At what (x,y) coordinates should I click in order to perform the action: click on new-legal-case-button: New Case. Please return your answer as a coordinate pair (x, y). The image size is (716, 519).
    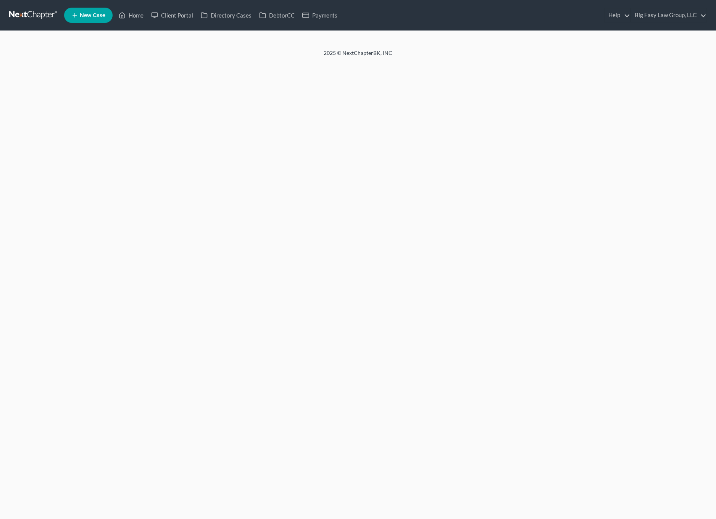
    Looking at the image, I should click on (88, 15).